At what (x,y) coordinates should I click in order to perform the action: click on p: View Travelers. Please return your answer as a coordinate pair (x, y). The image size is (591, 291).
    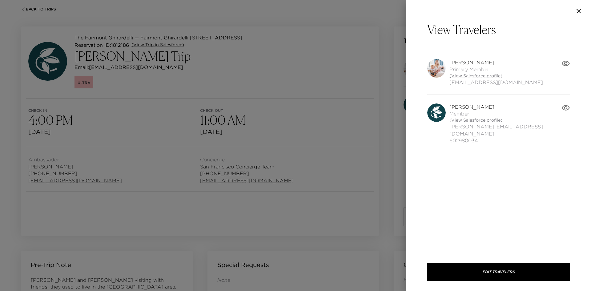
    Looking at the image, I should click on (498, 30).